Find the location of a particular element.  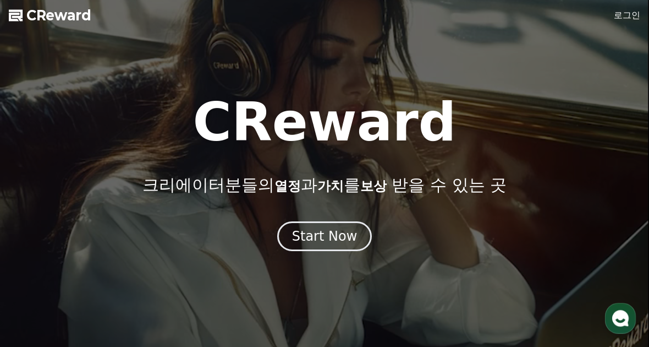

button: Start Now is located at coordinates (325, 236).